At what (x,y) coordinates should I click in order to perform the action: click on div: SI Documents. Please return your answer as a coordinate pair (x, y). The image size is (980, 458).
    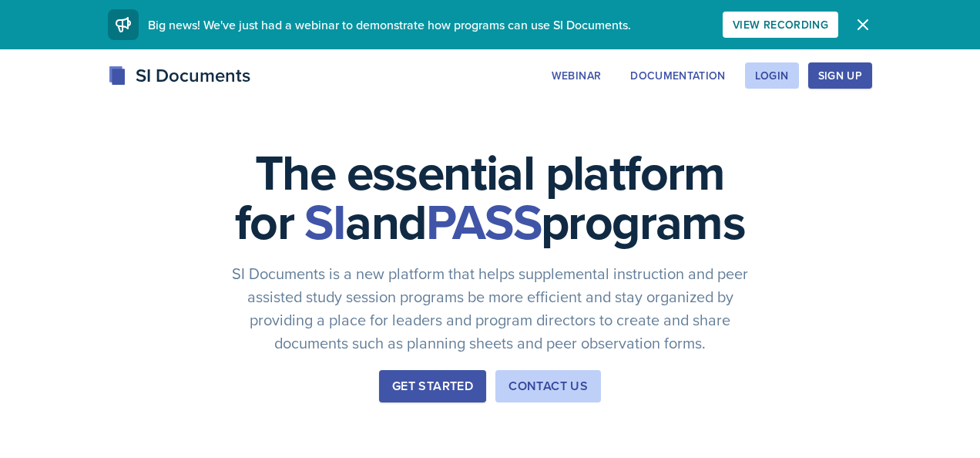
    Looking at the image, I should click on (179, 76).